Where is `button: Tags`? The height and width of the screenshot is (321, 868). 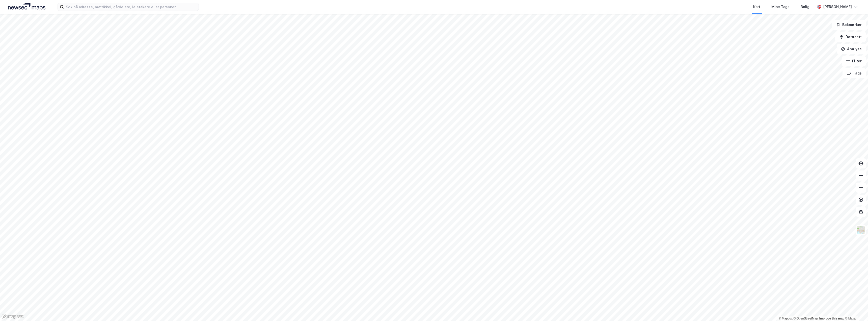 button: Tags is located at coordinates (854, 73).